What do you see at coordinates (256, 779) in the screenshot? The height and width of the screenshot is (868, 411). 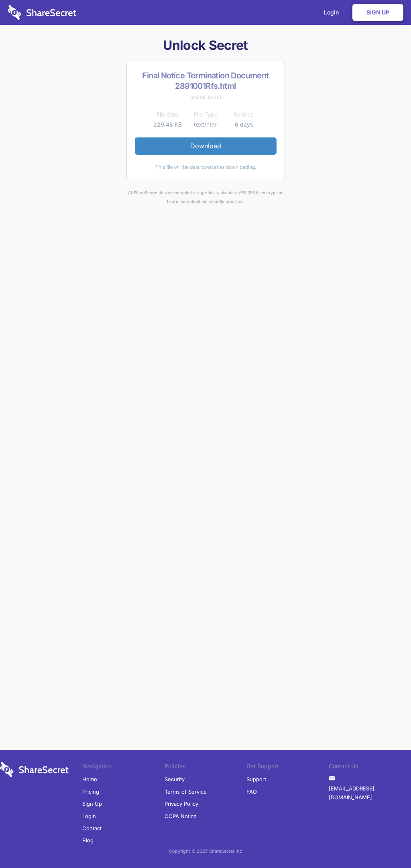 I see `a: Support` at bounding box center [256, 779].